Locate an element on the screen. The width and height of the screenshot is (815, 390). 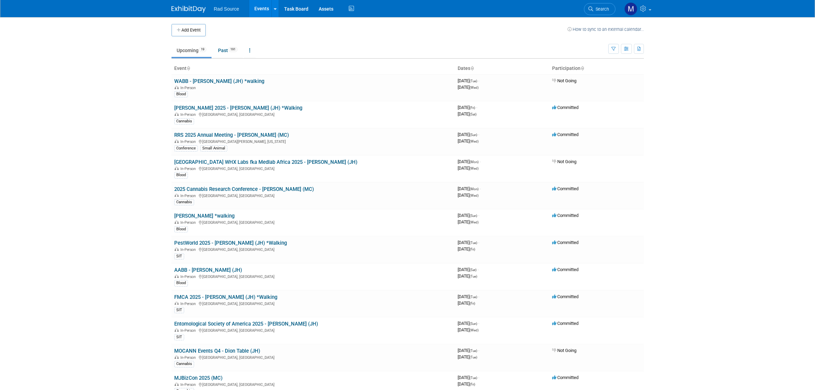
a: Sort by Participation Type is located at coordinates (582, 68).